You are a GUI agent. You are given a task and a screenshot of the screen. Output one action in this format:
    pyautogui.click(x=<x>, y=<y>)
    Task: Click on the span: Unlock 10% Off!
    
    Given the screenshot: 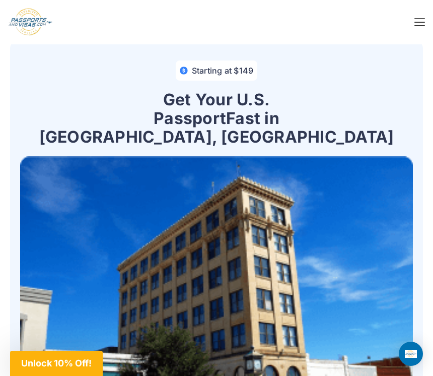 What is the action you would take?
    pyautogui.click(x=56, y=363)
    